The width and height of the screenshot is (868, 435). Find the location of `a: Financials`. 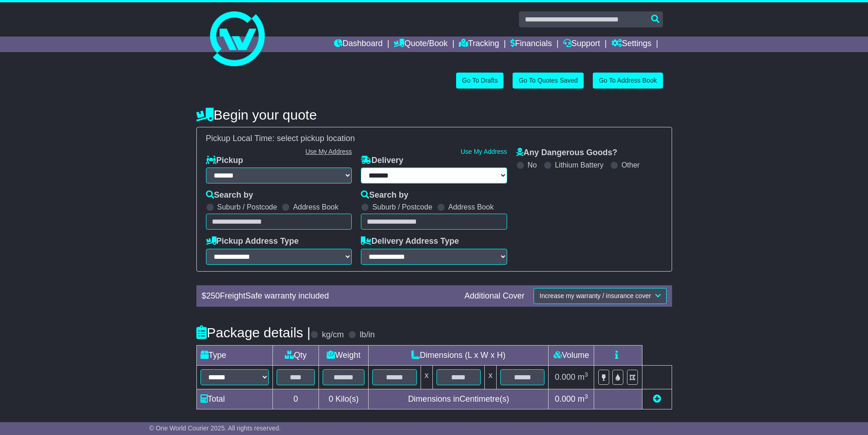

a: Financials is located at coordinates (531, 44).